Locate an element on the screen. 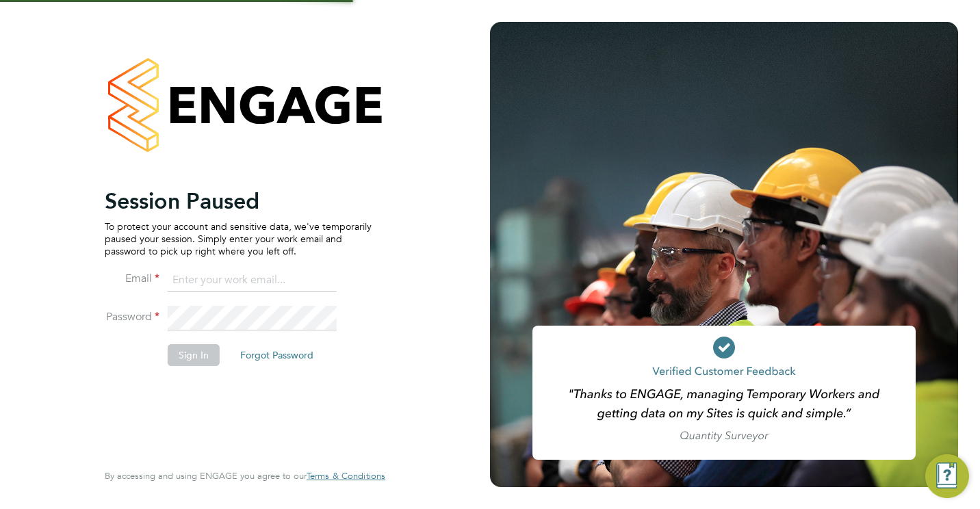 The width and height of the screenshot is (980, 509). label: Password is located at coordinates (132, 317).